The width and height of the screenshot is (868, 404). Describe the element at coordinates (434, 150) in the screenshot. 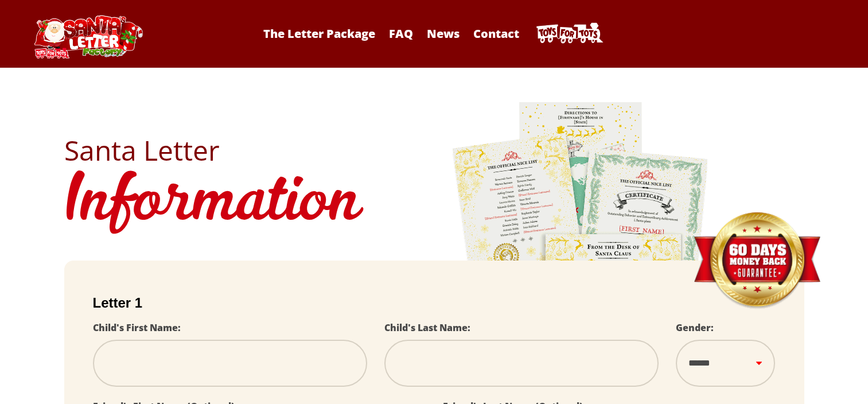

I see `h2: Santa Letter` at that location.